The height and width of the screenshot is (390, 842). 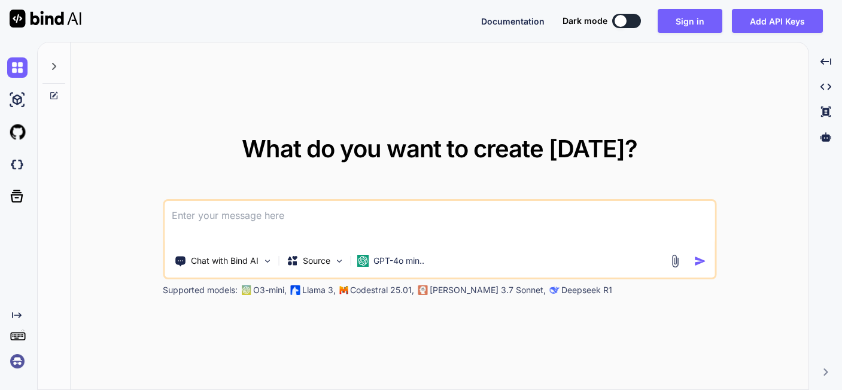 I want to click on img: Llama2, so click(x=295, y=290).